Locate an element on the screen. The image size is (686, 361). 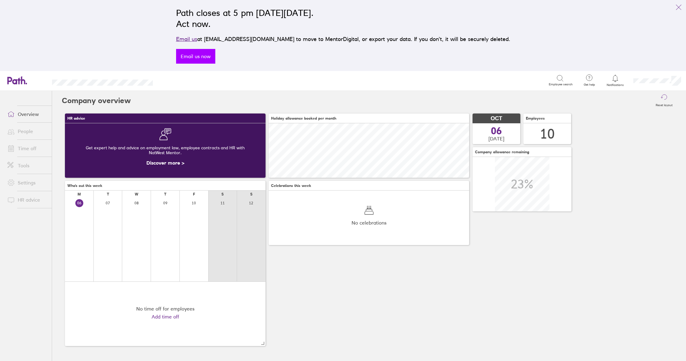
div: 10 is located at coordinates (547, 134).